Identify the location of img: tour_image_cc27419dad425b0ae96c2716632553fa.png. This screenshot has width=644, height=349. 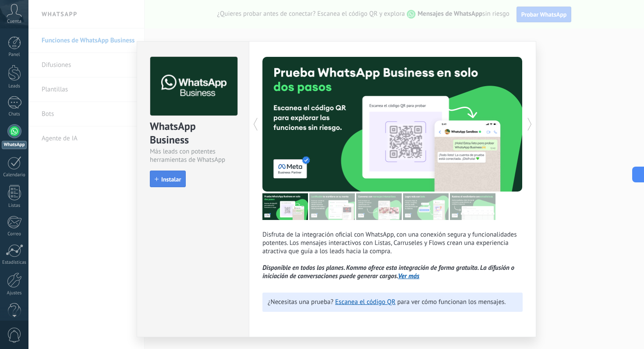
(332, 206).